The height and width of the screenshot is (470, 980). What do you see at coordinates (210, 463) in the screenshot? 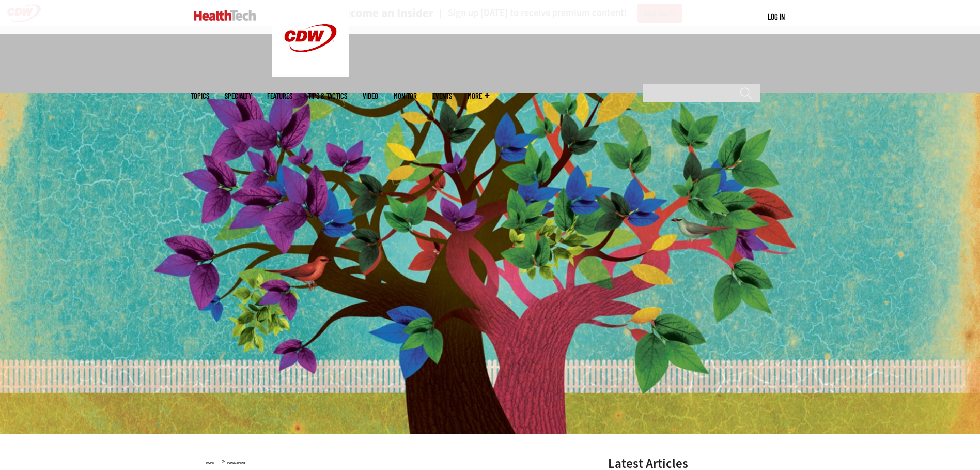
I see `a: Home` at bounding box center [210, 463].